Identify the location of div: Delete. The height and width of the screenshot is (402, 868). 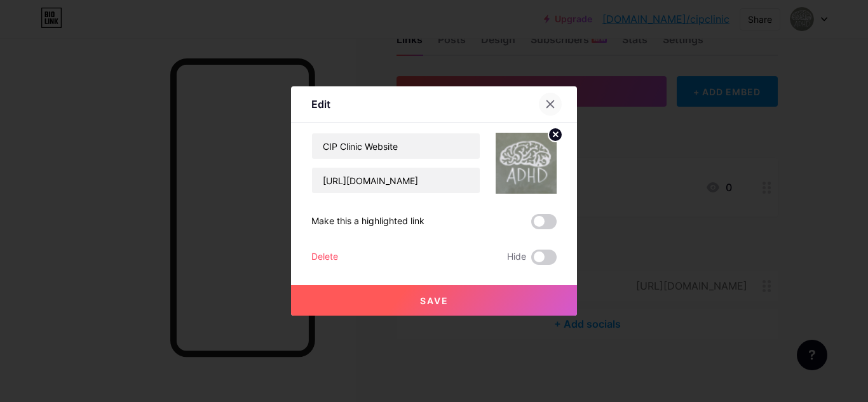
(325, 257).